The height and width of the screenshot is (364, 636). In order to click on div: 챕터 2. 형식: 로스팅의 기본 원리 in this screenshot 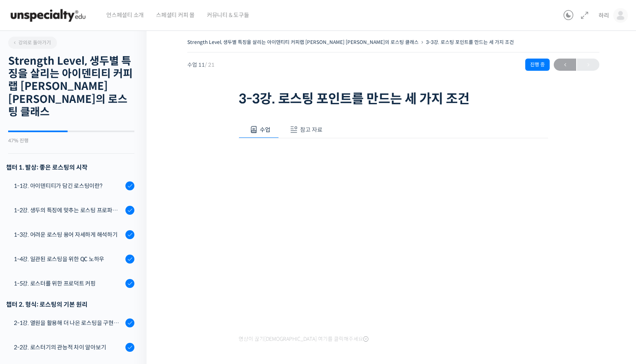, I will do `click(70, 304)`.